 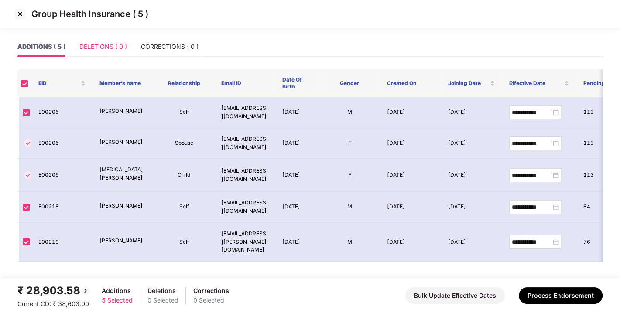 I want to click on img: svg+xml;base64,PHN2ZyBpZD0iQ3Jvc3MtMzJ4MzIiIHhtbG5zPSJodHRwOi8vd3d3LnczLm9yZy8yMDAwL3N2ZyIgd2lkdG..., so click(x=20, y=14).